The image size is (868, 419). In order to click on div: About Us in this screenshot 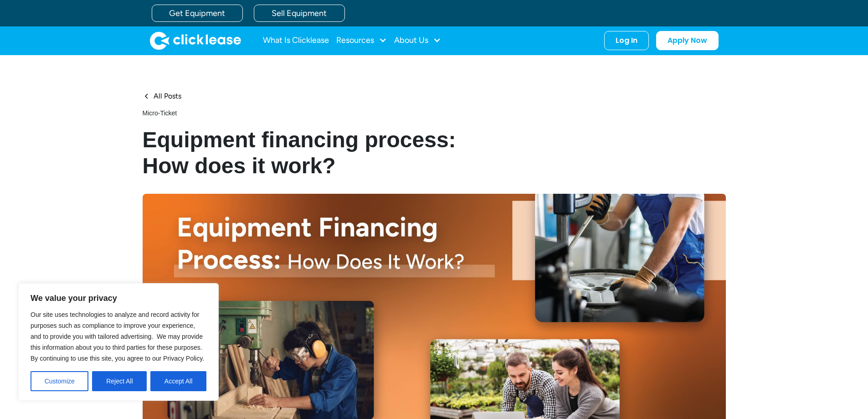, I will do `click(417, 41)`.